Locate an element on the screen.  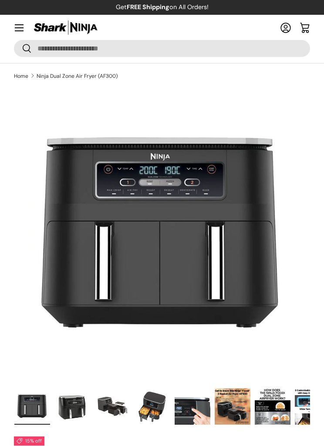
img: Shark Ninja Philippines is located at coordinates (66, 27).